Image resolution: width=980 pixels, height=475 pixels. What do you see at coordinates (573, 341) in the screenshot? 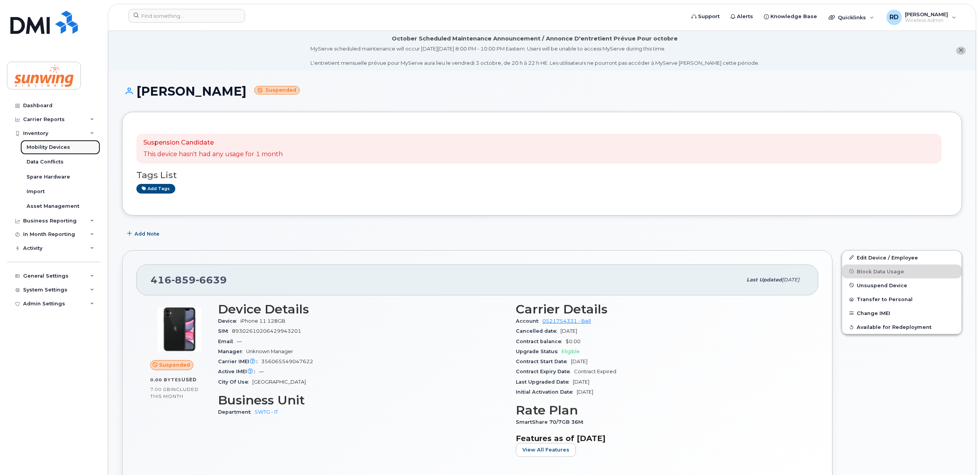
I see `span: $0.00` at bounding box center [573, 341].